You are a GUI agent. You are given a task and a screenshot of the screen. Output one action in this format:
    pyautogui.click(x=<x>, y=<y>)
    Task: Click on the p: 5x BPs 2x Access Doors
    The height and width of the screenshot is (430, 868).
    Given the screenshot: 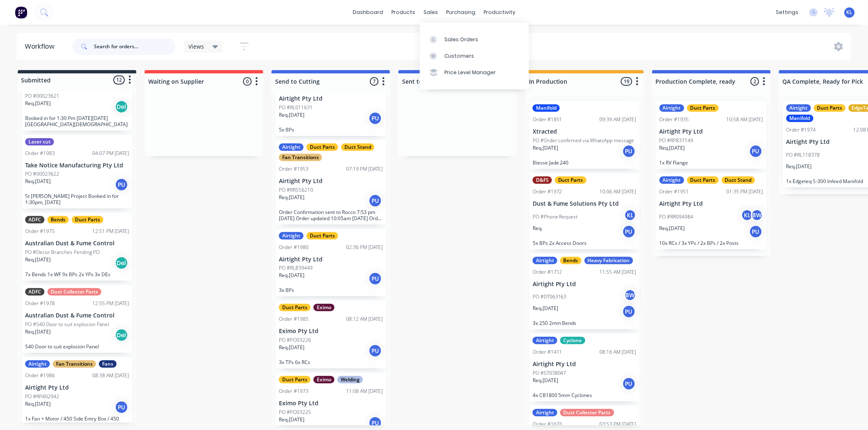 What is the action you would take?
    pyautogui.click(x=585, y=243)
    